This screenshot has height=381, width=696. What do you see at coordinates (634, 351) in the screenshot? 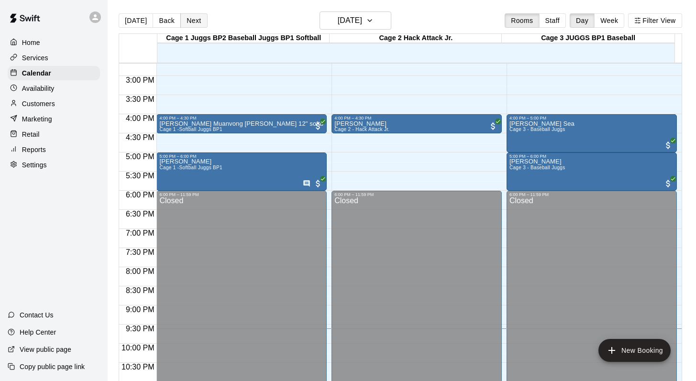
I see `button: add` at bounding box center [634, 351].